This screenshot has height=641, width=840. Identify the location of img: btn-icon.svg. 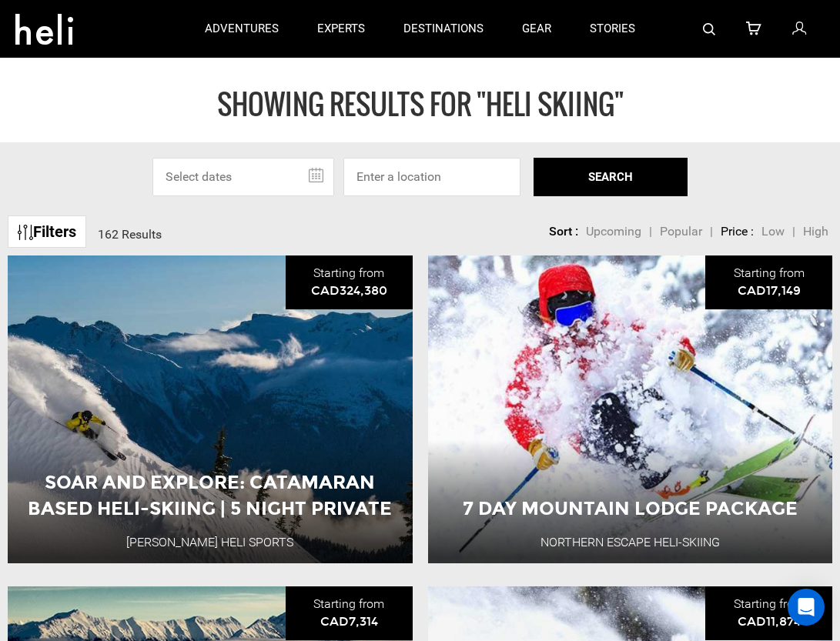
(26, 232).